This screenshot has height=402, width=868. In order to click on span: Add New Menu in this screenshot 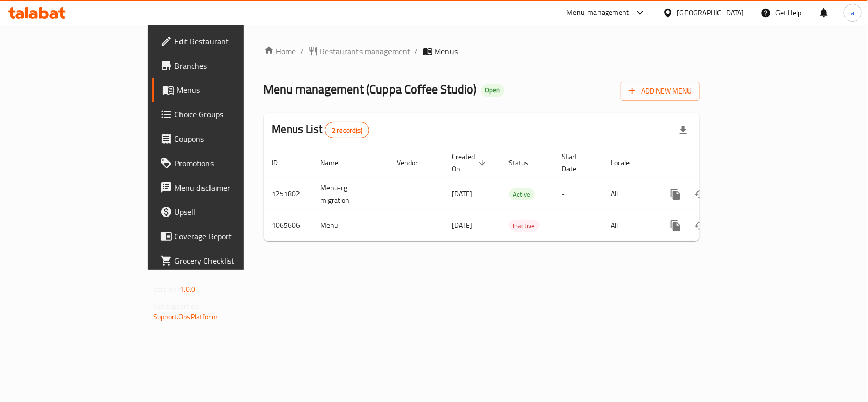, I will do `click(660, 91)`.